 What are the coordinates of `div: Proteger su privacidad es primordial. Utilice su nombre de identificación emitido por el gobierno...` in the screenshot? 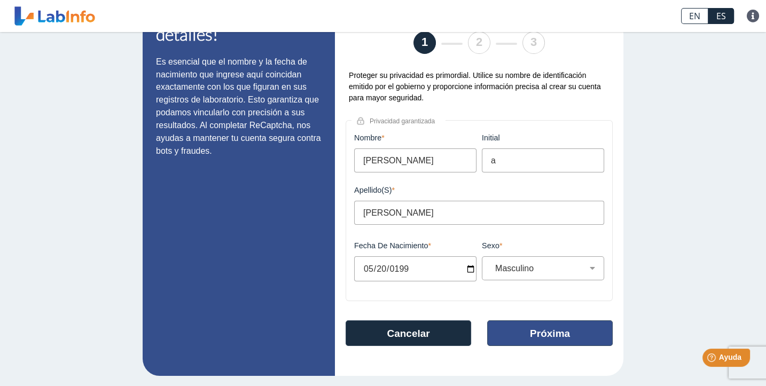 It's located at (479, 87).